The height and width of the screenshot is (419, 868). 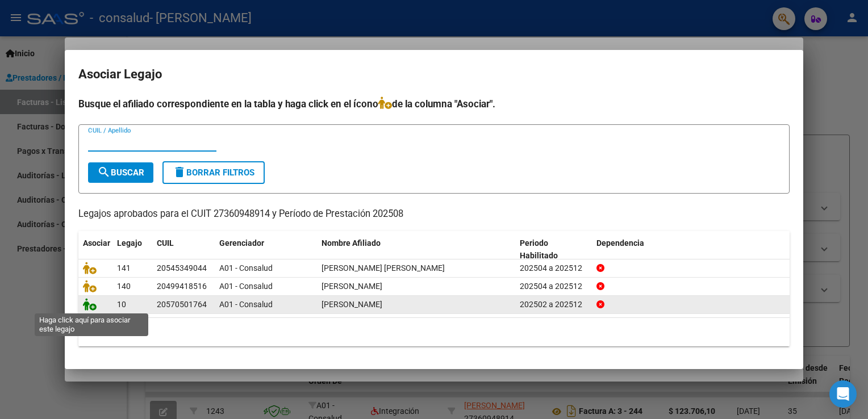 What do you see at coordinates (97, 243) in the screenshot?
I see `span: Asociar` at bounding box center [97, 243].